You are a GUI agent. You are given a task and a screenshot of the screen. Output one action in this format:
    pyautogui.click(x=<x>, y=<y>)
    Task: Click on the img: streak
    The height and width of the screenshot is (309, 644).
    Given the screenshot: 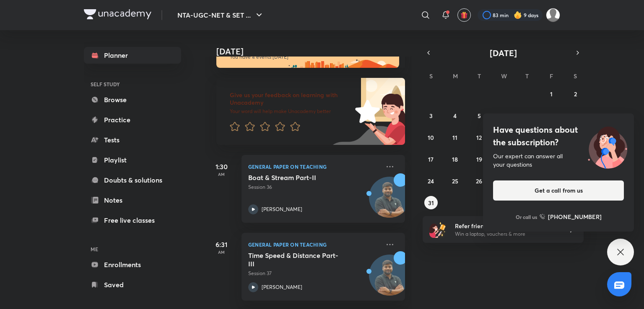 What is the action you would take?
    pyautogui.click(x=518, y=15)
    